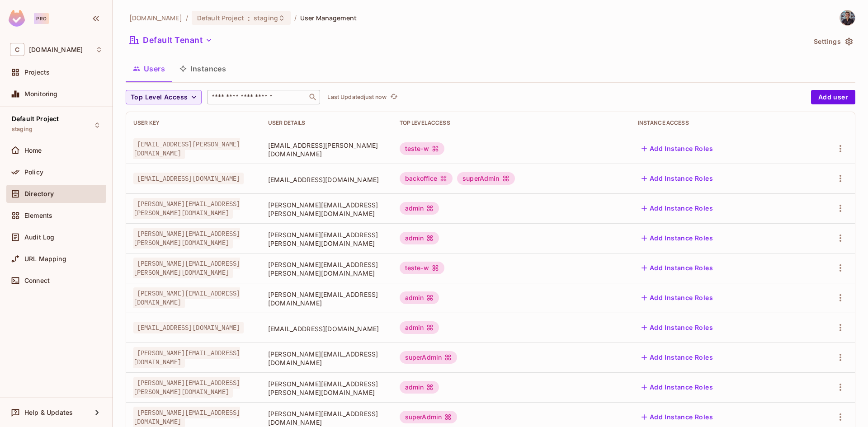 This screenshot has width=868, height=427. I want to click on div: Instance Access, so click(716, 123).